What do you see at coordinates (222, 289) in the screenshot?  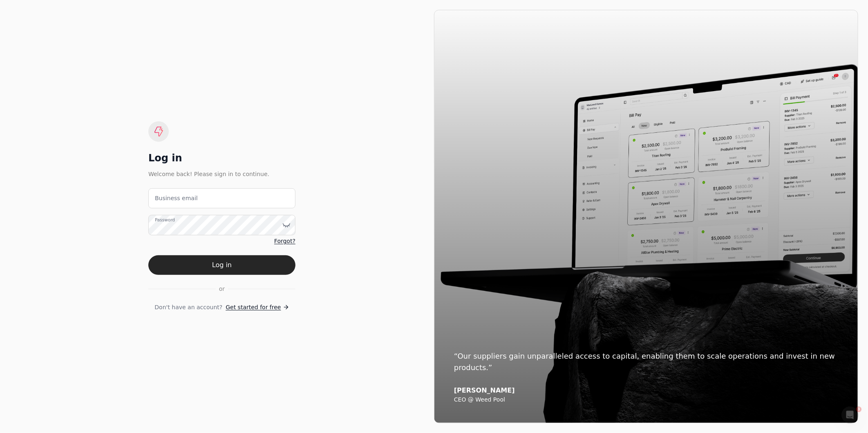 I see `span: or` at bounding box center [222, 289].